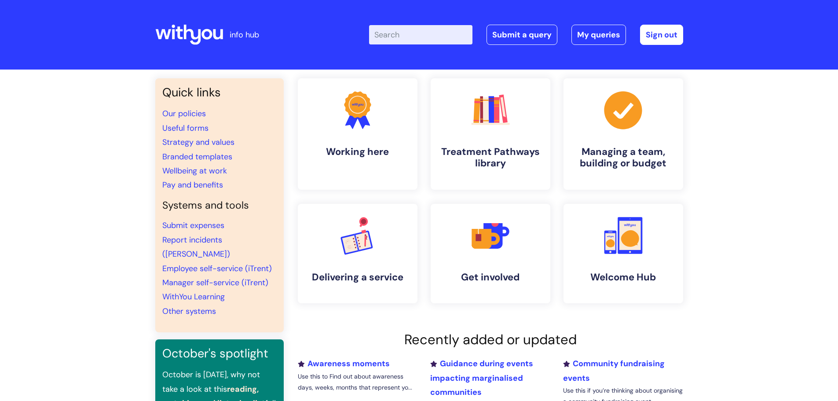 Image resolution: width=838 pixels, height=401 pixels. Describe the element at coordinates (358, 254) in the screenshot. I see `a: Delivering a service` at that location.